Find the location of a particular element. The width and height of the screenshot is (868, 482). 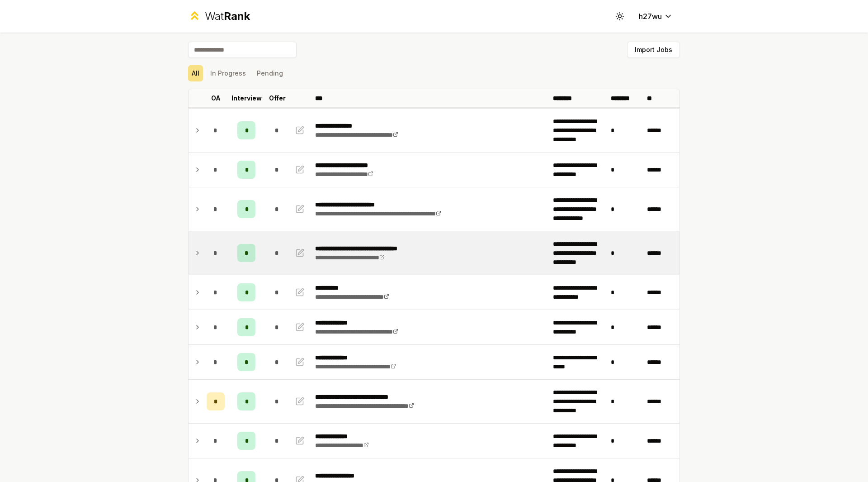

button: All is located at coordinates (196, 73).